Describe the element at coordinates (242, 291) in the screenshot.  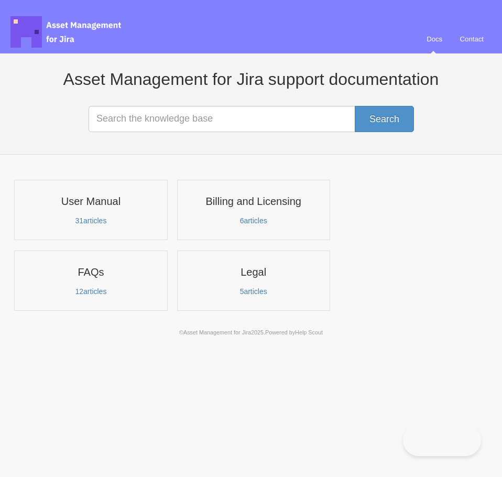
I see `span: 5` at that location.